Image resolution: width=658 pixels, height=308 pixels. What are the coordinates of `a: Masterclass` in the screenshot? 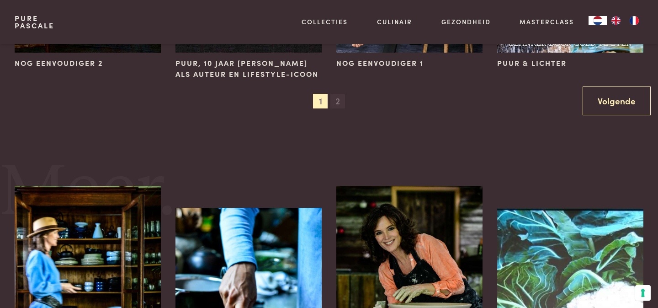 It's located at (547, 21).